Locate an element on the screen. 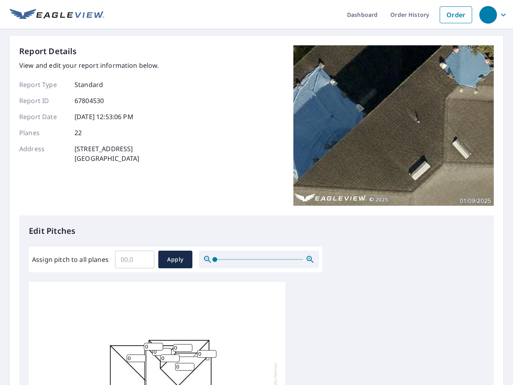 The width and height of the screenshot is (513, 385). input: 00.0 is located at coordinates (135, 259).